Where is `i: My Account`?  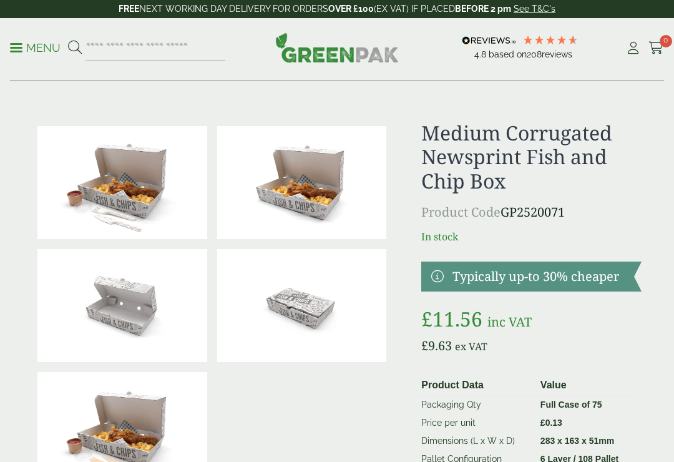
i: My Account is located at coordinates (633, 48).